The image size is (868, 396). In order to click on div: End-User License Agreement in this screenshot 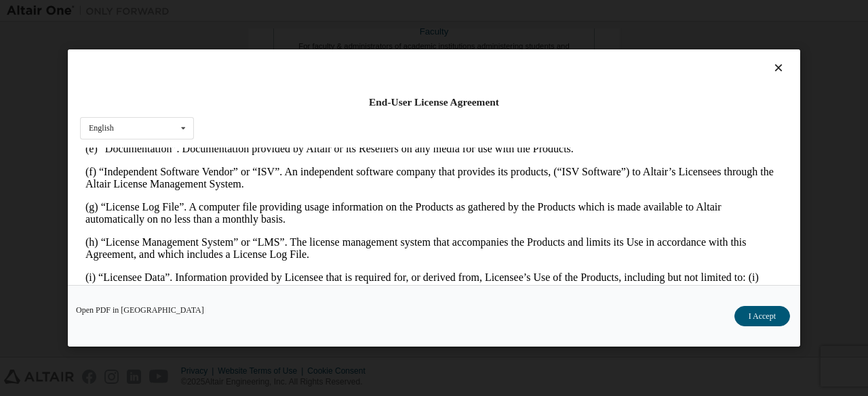, I will do `click(434, 102)`.